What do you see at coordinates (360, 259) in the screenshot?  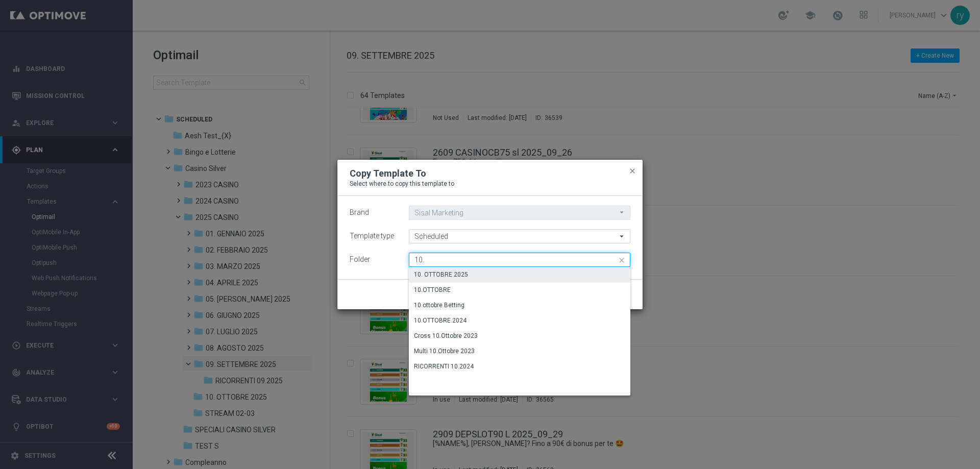 I see `label: Folder` at bounding box center [360, 259].